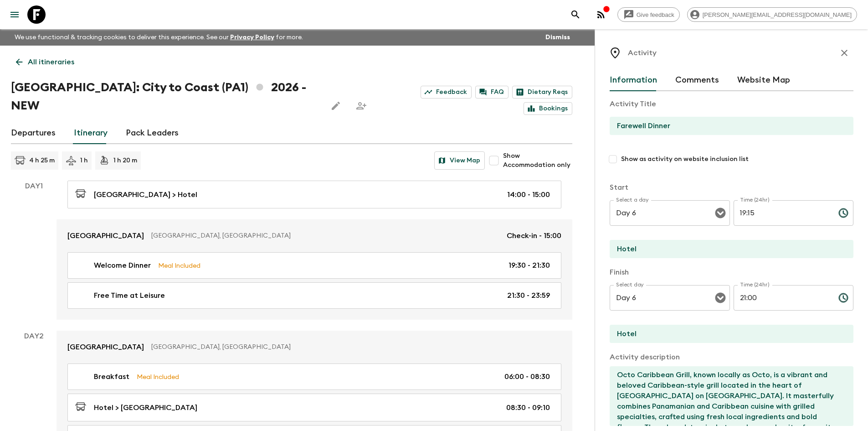  What do you see at coordinates (731, 357) in the screenshot?
I see `p: Activity description` at bounding box center [731, 357].